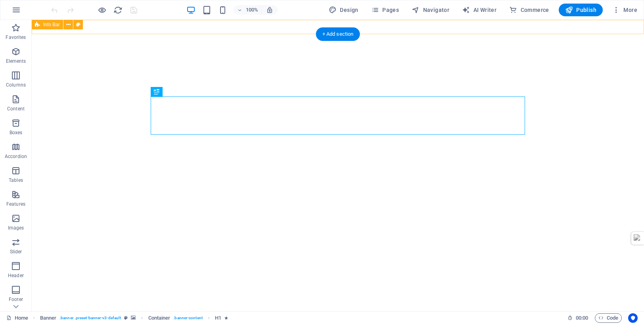 Image resolution: width=644 pixels, height=324 pixels. I want to click on i: On resize automatically adjust zoom level to fit chosen device., so click(270, 10).